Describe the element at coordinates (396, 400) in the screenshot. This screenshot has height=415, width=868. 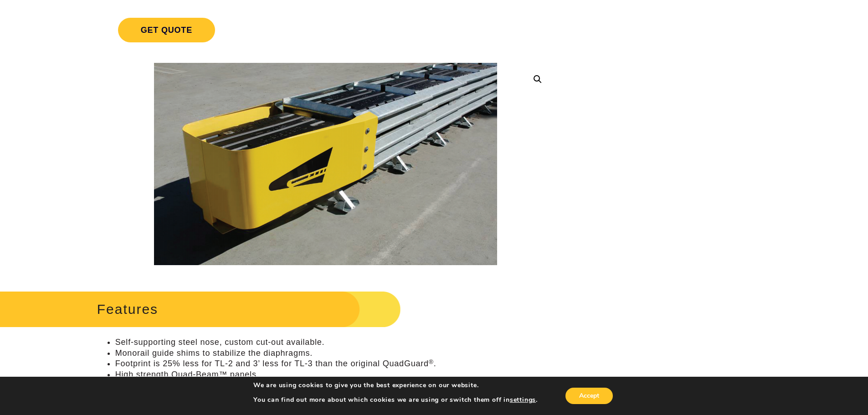
I see `p: You can find out more about which cookies we are using or switch them off in .` at that location.